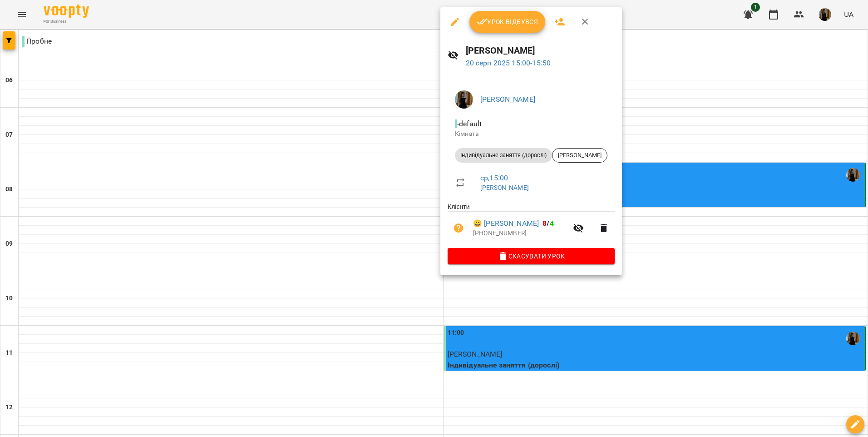 This screenshot has height=437, width=868. Describe the element at coordinates (551, 223) in the screenshot. I see `span: 4` at that location.